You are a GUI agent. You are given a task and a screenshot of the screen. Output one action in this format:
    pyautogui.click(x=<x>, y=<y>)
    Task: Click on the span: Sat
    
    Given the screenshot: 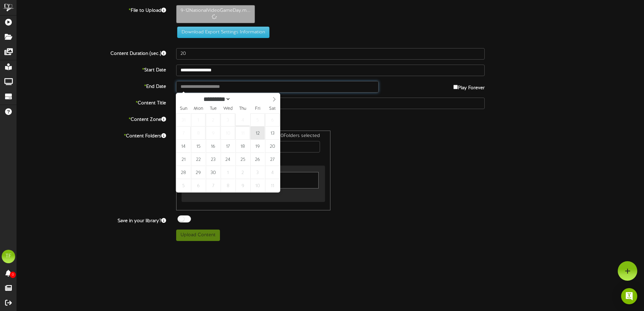 What is the action you would take?
    pyautogui.click(x=272, y=109)
    